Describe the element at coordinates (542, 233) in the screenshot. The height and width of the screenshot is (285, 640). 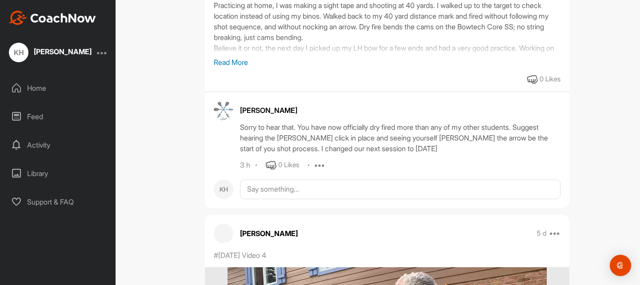
I see `p: 5 d` at that location.